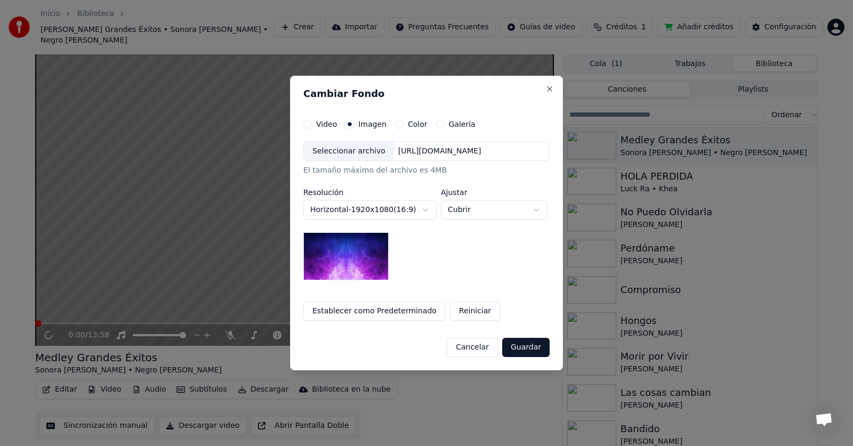  Describe the element at coordinates (427, 171) in the screenshot. I see `div: El tamaño máximo del archivo es 4MB` at that location.